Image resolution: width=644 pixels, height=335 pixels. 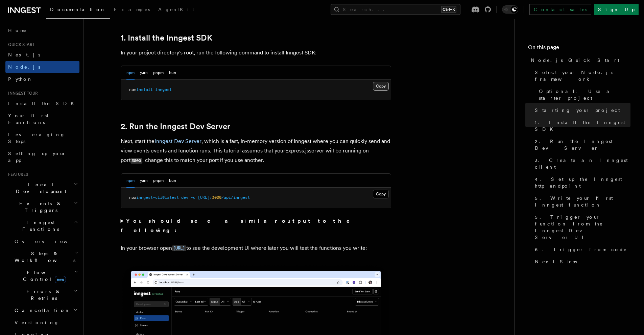 I want to click on a: Home, so click(x=42, y=30).